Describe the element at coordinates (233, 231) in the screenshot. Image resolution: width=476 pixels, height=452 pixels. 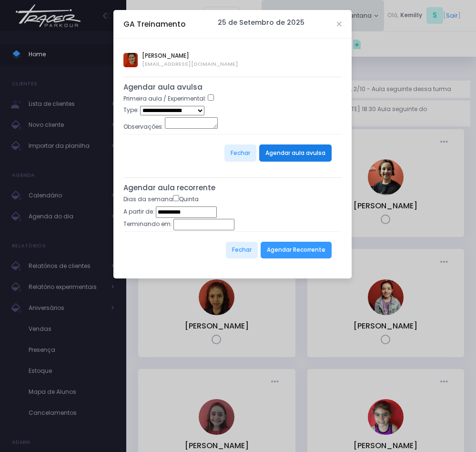
I see `form: Dias da semana` at that location.